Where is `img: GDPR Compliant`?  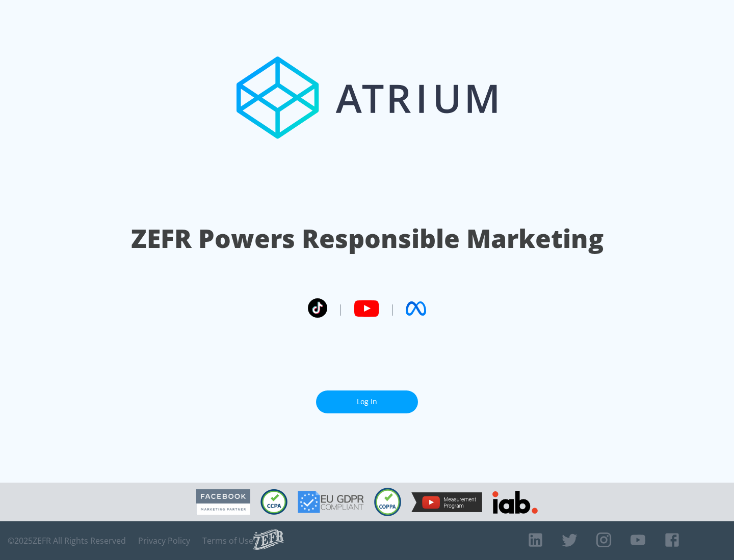
img: GDPR Compliant is located at coordinates (331, 502).